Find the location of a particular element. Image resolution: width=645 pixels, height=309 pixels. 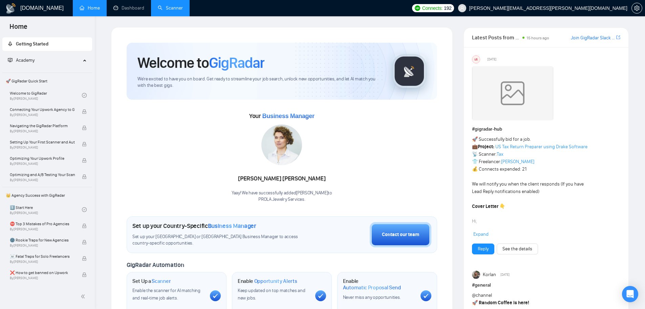

div: Open Intercom Messenger is located at coordinates (631, 294).